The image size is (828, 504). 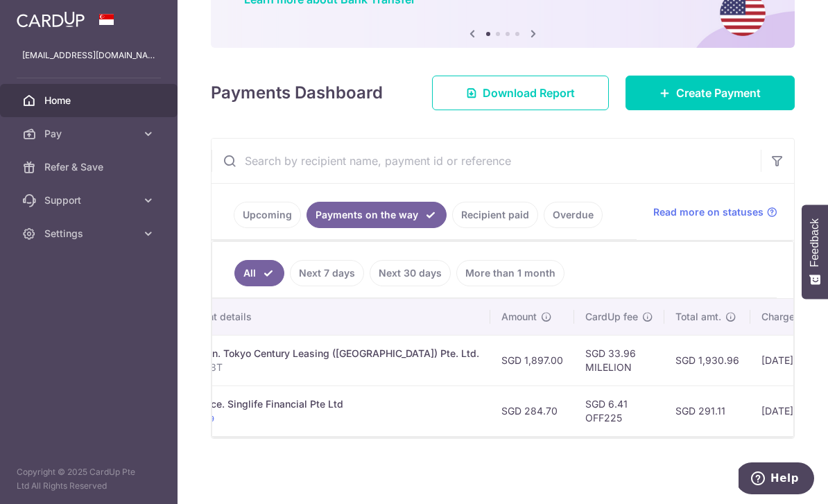 I want to click on td: SGD 284.70, so click(x=531, y=411).